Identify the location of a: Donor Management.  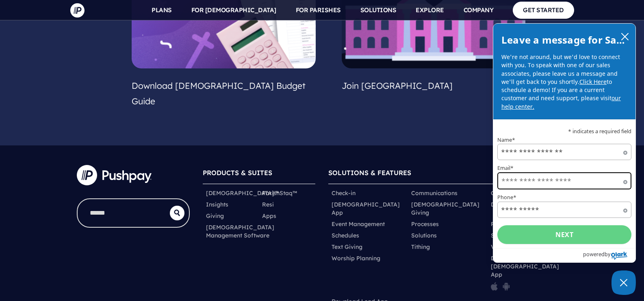
(518, 204).